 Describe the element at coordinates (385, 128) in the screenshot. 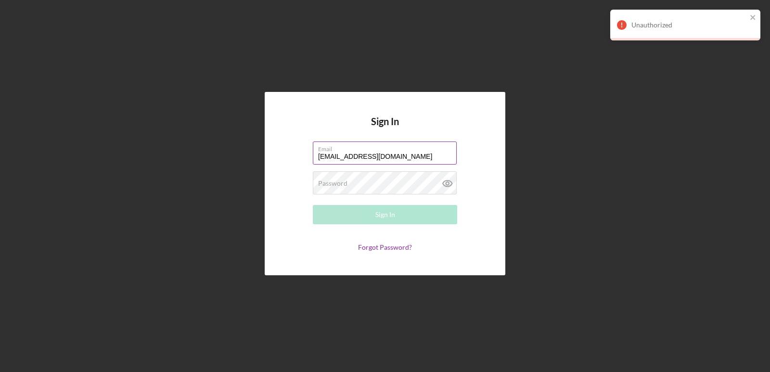

I see `h4: Sign In` at that location.